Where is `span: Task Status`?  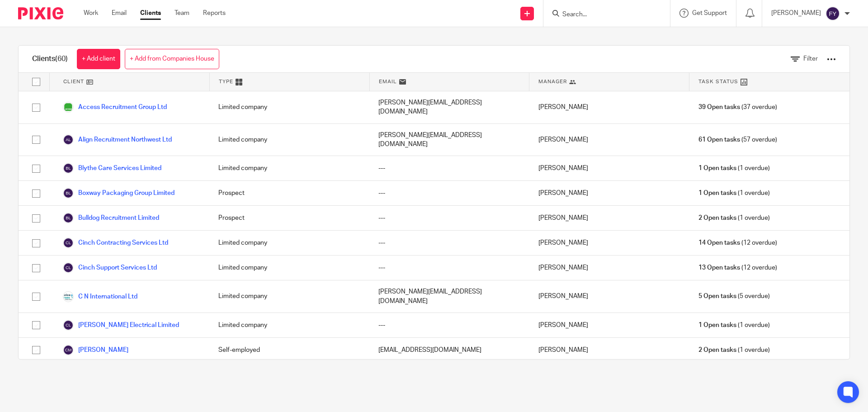
span: Task Status is located at coordinates (718, 82).